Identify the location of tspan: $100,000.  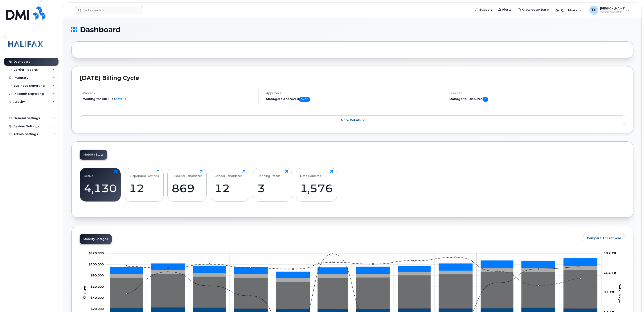
(96, 264).